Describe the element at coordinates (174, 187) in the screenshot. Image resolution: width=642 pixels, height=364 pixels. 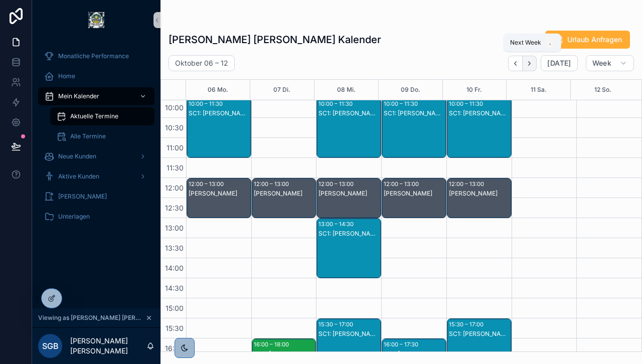
I see `span: 12:00` at that location.